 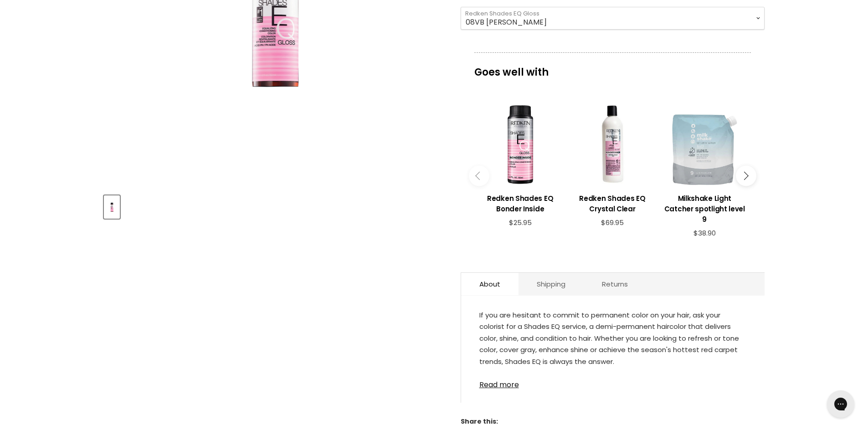 I want to click on button: Gorgias live chat, so click(x=18, y=17).